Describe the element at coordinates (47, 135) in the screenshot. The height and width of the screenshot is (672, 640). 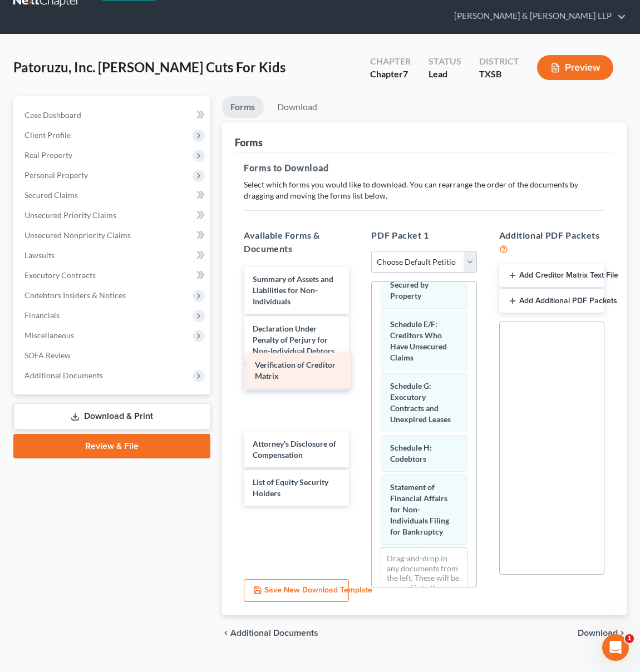
I see `span: Client Profile` at that location.